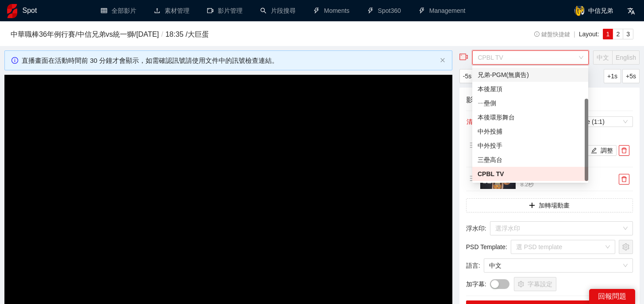  What do you see at coordinates (225, 11) in the screenshot?
I see `a: video-camera影片管理` at bounding box center [225, 11].